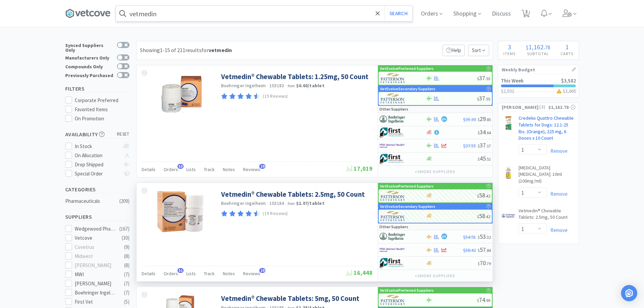  Describe the element at coordinates (484, 132) in the screenshot. I see `span: 34` at that location.